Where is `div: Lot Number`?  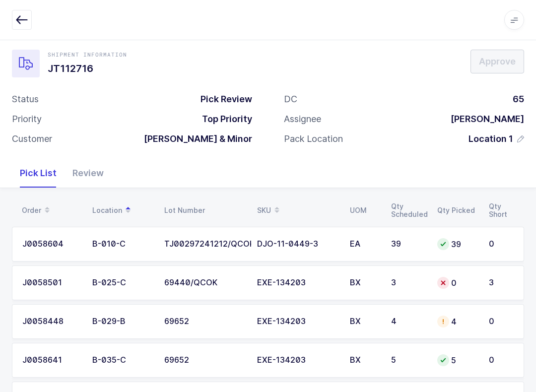 div: Lot Number is located at coordinates (205, 211).